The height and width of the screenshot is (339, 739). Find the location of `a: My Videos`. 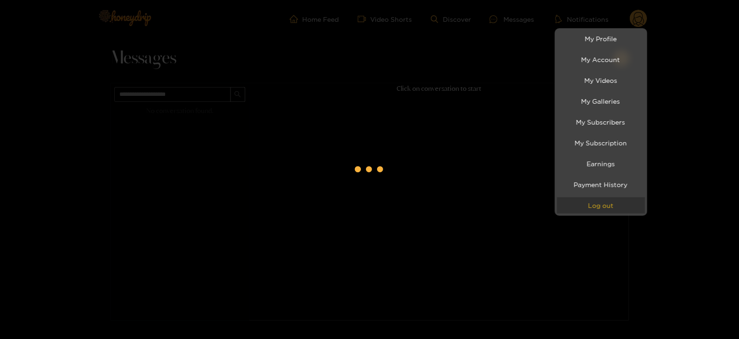

a: My Videos is located at coordinates (601, 80).